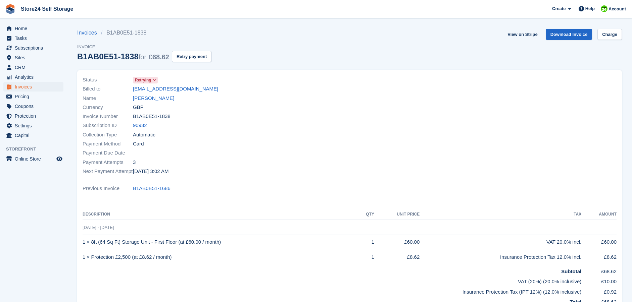 This screenshot has width=632, height=302. I want to click on span: Pricing, so click(35, 97).